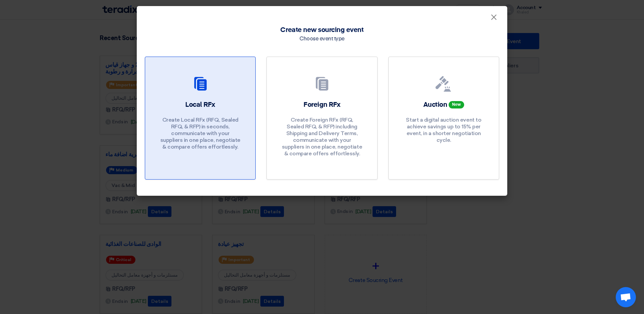  I want to click on span: New, so click(457, 104).